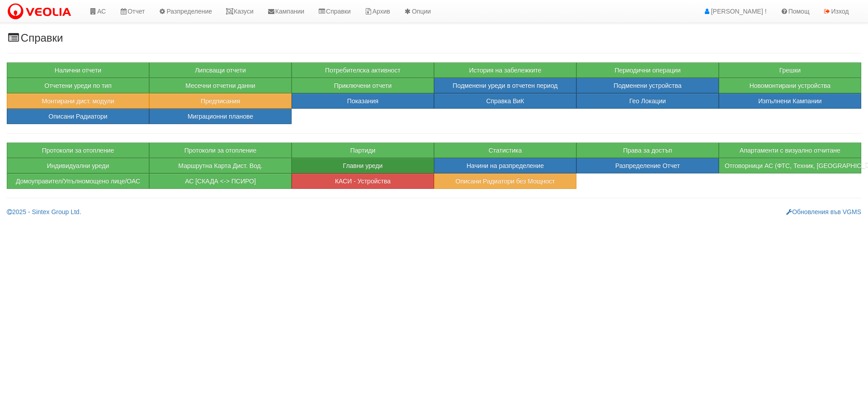  I want to click on button: Потребителска активност, so click(362, 70).